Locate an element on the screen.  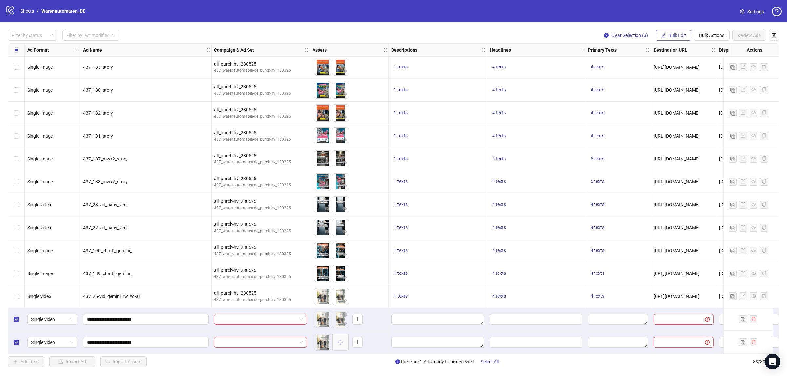
div: Select row 81 is located at coordinates (16, 182).